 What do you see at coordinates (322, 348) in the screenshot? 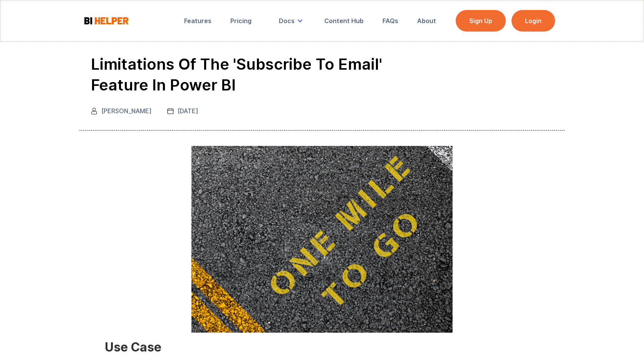
I see `h2: Use Case` at bounding box center [322, 348].